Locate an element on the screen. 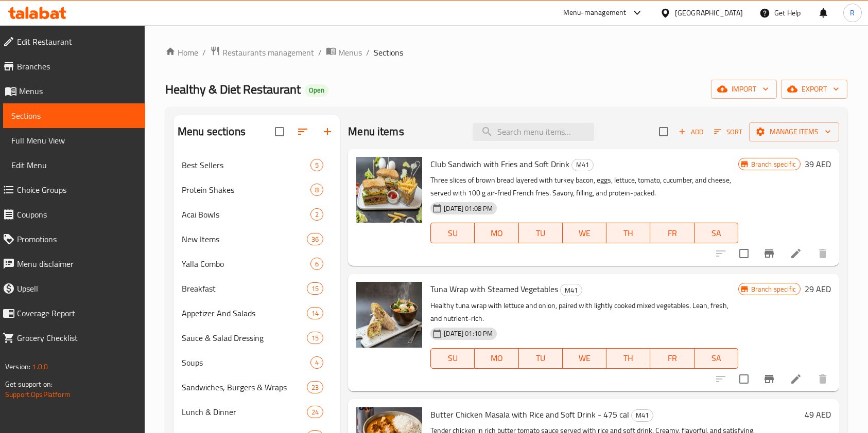 Image resolution: width=868 pixels, height=433 pixels. span: 8 is located at coordinates (317, 190).